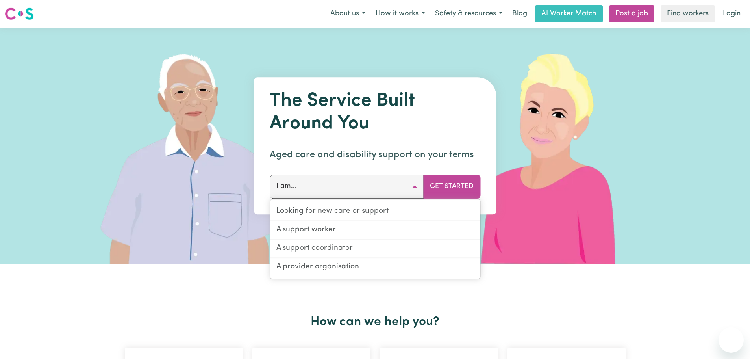 This screenshot has width=750, height=359. Describe the element at coordinates (632, 14) in the screenshot. I see `a: Post a job` at that location.